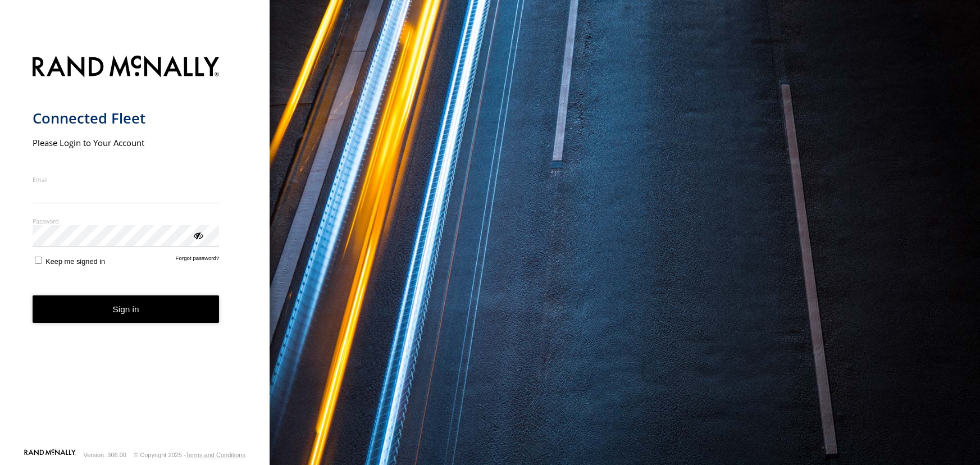 The height and width of the screenshot is (465, 980). What do you see at coordinates (50, 455) in the screenshot?
I see `a: Visit our Website` at bounding box center [50, 455].